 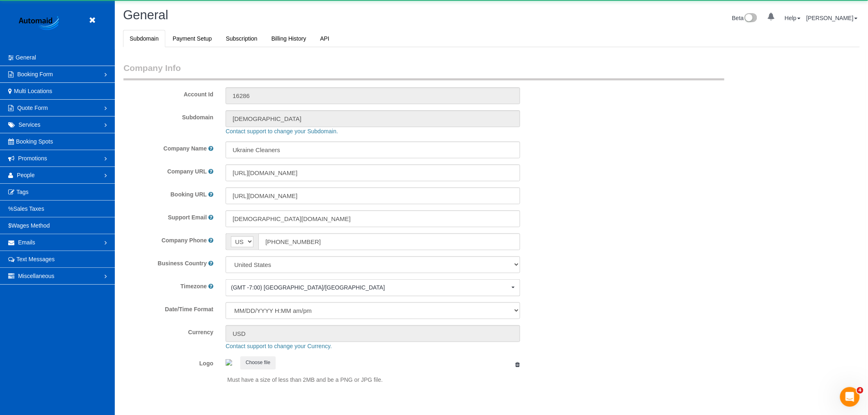 I want to click on label: Currency, so click(x=168, y=331).